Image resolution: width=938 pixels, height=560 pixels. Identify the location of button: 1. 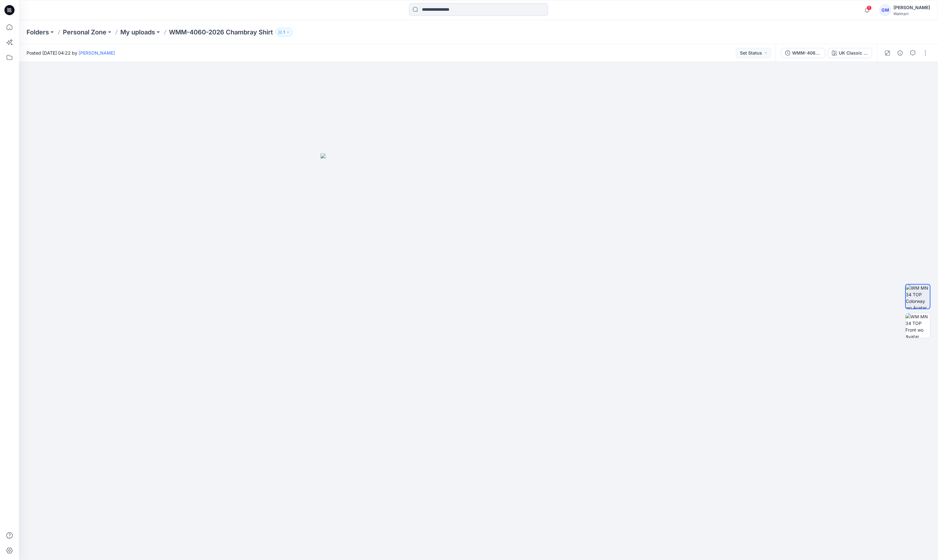
(284, 32).